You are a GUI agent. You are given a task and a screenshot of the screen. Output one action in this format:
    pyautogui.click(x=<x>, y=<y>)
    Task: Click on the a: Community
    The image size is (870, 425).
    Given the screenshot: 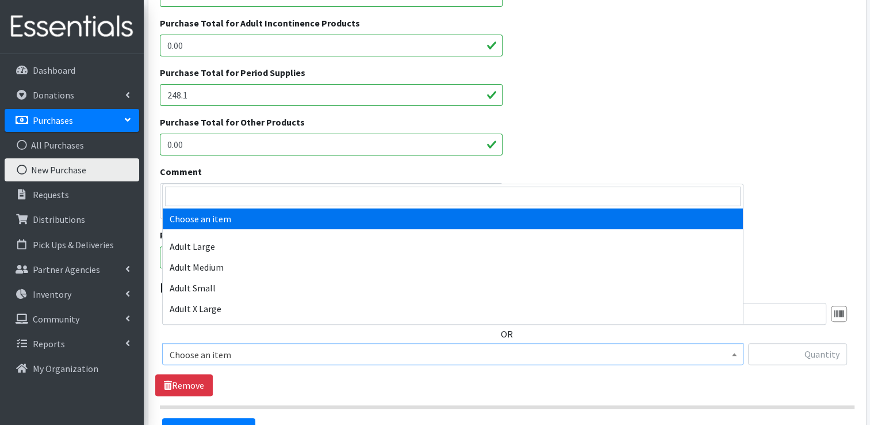 What is the action you would take?
    pyautogui.click(x=72, y=319)
    